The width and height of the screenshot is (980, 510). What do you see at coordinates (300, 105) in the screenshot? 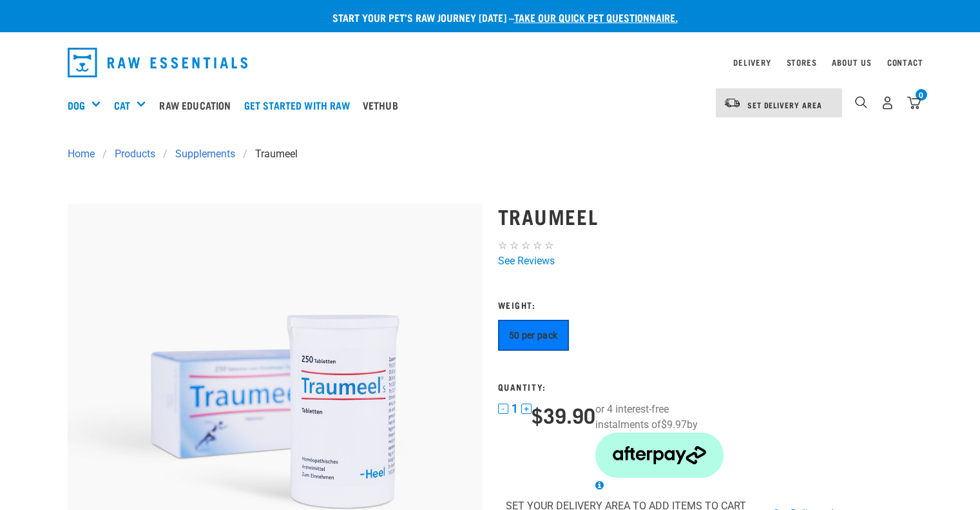
I see `a: Get started with Raw` at bounding box center [300, 105].